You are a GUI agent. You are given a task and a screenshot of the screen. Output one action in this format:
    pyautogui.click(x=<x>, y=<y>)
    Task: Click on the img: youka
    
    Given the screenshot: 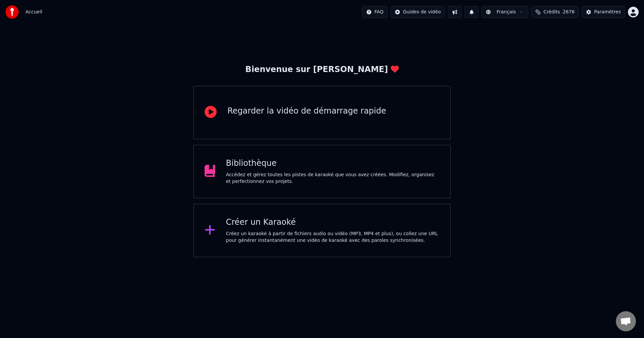 What is the action you would take?
    pyautogui.click(x=12, y=12)
    